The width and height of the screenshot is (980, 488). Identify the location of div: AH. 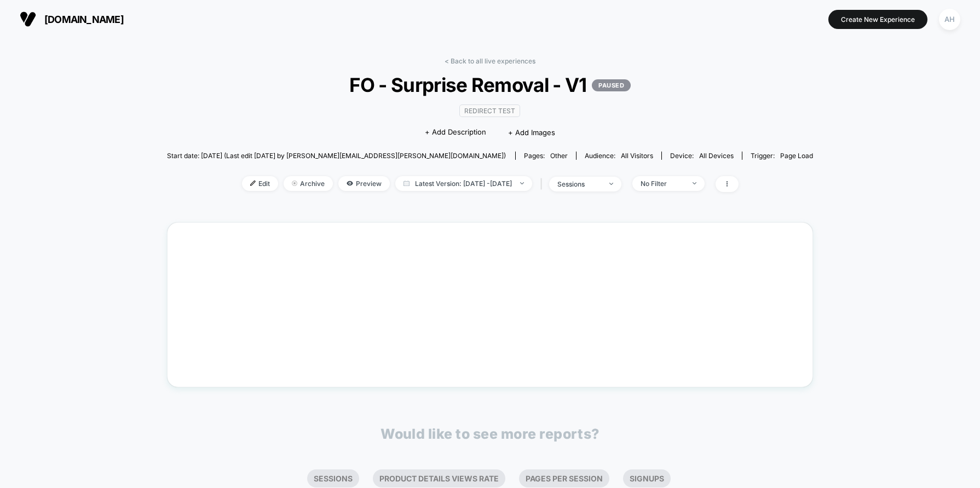
(949, 19).